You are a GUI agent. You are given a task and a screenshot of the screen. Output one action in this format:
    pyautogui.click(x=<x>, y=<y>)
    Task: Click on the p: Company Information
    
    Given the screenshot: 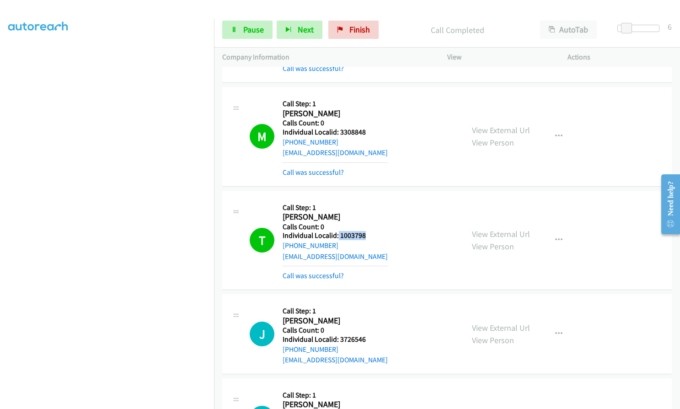 What is the action you would take?
    pyautogui.click(x=326, y=57)
    